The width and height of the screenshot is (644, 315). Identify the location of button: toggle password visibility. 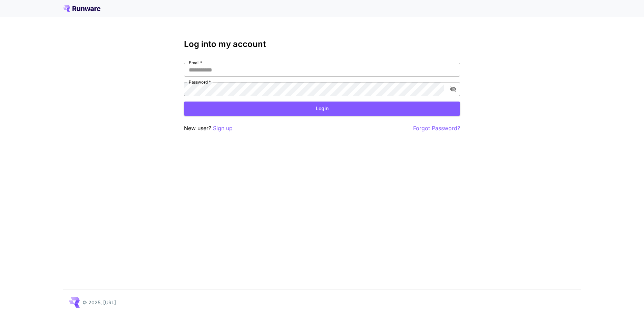
(453, 89).